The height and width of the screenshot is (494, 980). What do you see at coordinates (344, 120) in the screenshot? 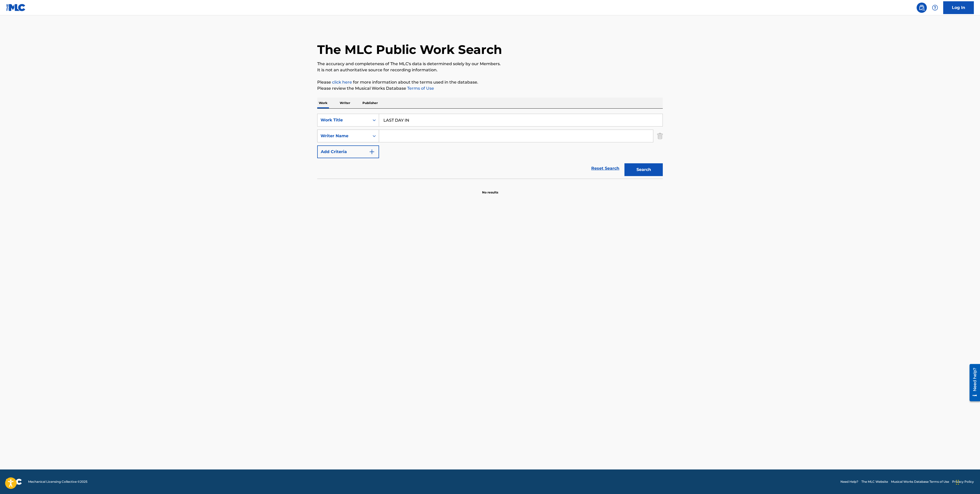
I see `div: Work Title` at bounding box center [344, 120].